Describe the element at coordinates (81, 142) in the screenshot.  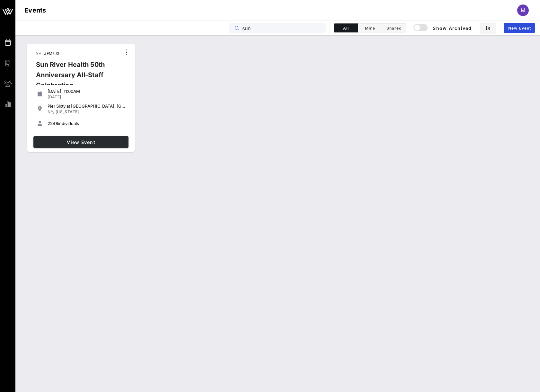
I see `a: View Event` at that location.